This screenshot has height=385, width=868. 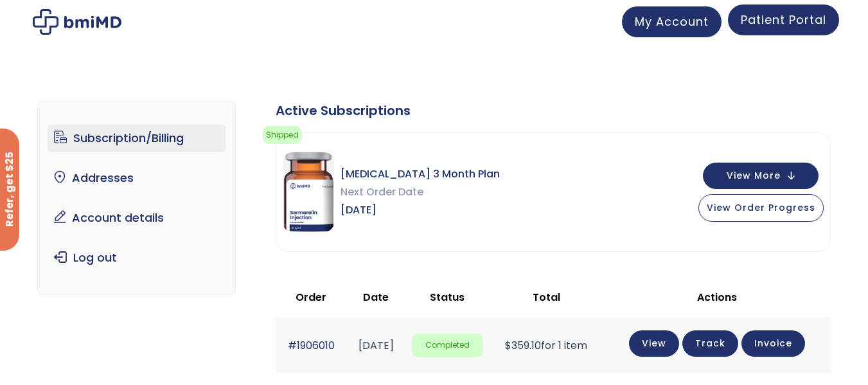 I want to click on span: Order, so click(x=311, y=297).